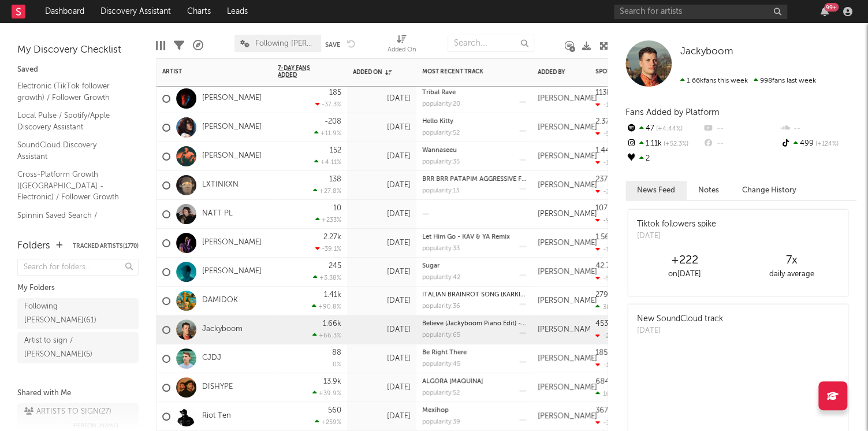 The image size is (868, 431). I want to click on div: 185k, so click(604, 352).